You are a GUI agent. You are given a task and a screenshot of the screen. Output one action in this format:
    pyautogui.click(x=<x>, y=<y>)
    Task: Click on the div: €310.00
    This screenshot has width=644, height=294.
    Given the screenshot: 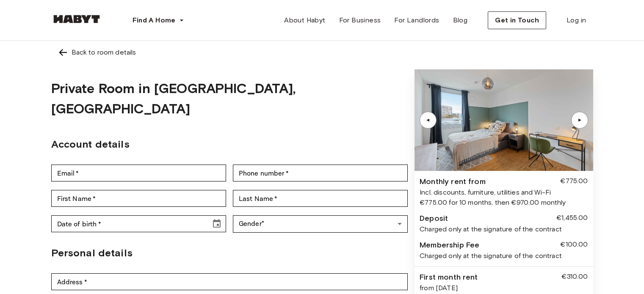 What is the action you would take?
    pyautogui.click(x=574, y=277)
    